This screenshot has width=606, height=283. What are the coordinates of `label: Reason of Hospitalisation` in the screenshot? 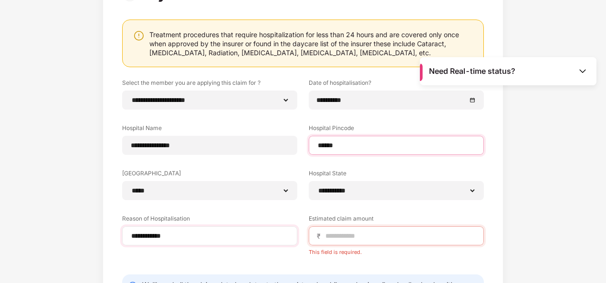 It's located at (209, 220).